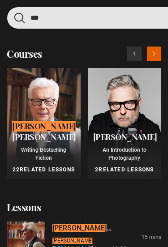 This screenshot has height=247, width=168. What do you see at coordinates (124, 154) in the screenshot?
I see `span: An Introduction to Photography` at bounding box center [124, 154].